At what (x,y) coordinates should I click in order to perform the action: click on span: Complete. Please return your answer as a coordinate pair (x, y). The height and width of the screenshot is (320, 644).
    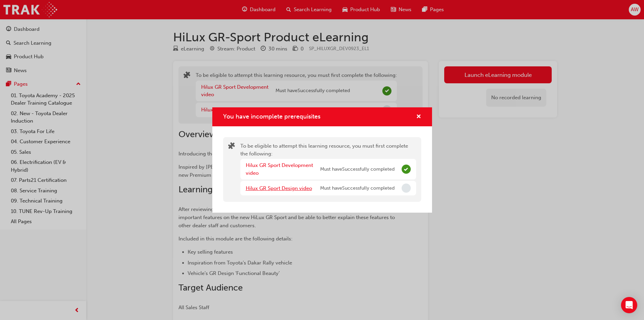
    Looking at the image, I should click on (406, 169).